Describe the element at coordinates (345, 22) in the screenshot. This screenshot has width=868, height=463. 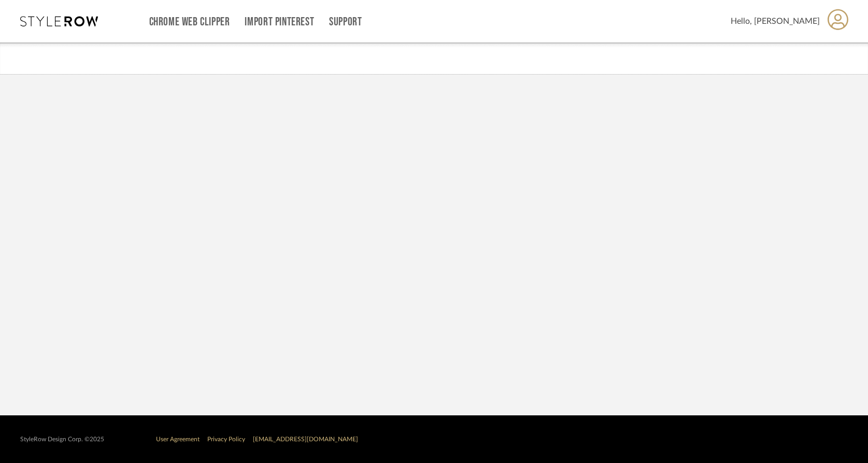
I see `a: Support` at that location.